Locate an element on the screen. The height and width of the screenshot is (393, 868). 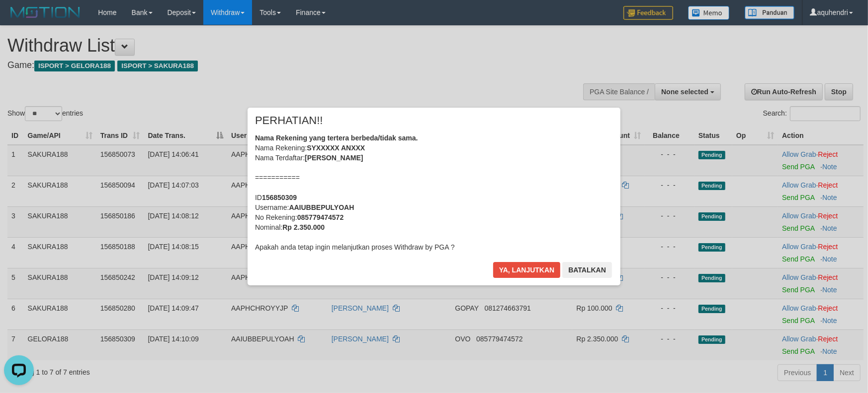
b: SYXXXXX ANXXX is located at coordinates (335, 148).